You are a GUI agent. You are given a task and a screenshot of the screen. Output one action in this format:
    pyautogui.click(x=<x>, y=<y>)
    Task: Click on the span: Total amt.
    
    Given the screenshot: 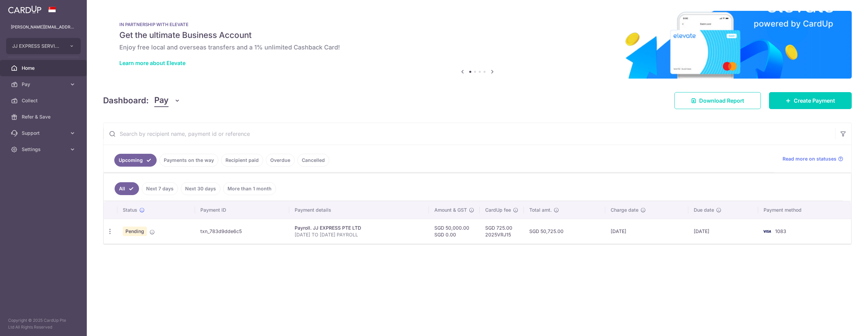 What is the action you would take?
    pyautogui.click(x=541, y=210)
    